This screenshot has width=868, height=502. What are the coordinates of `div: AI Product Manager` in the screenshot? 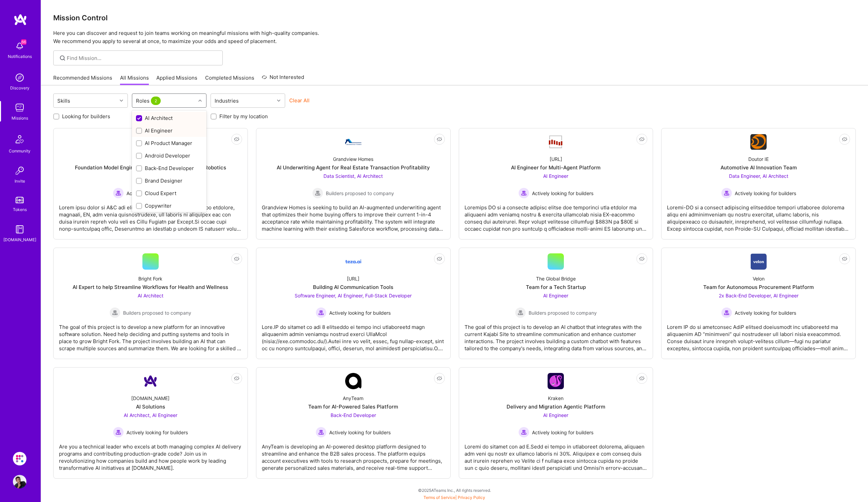 It's located at (169, 143).